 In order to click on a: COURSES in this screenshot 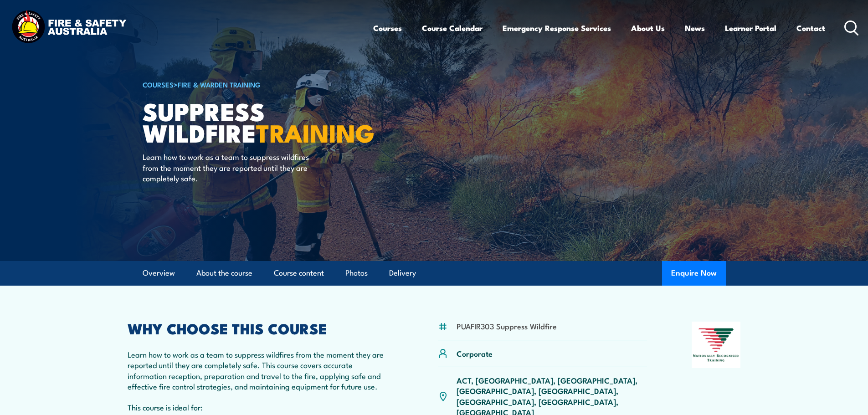, I will do `click(158, 84)`.